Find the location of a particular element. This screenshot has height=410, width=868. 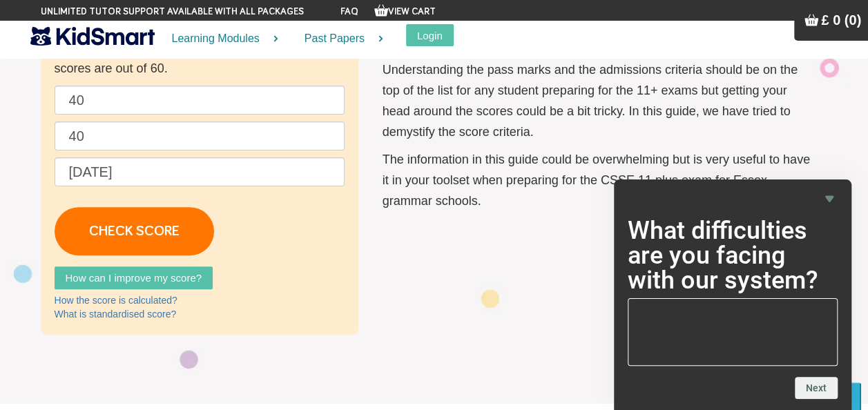

a: How the score is calculated? is located at coordinates (116, 300).